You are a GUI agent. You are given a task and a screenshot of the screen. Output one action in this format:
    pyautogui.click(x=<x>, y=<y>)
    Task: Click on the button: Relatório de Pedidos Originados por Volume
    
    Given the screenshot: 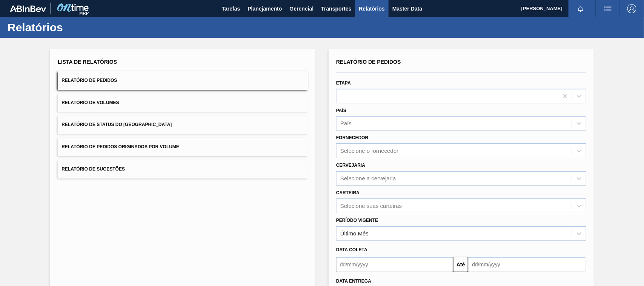 What is the action you would take?
    pyautogui.click(x=183, y=147)
    